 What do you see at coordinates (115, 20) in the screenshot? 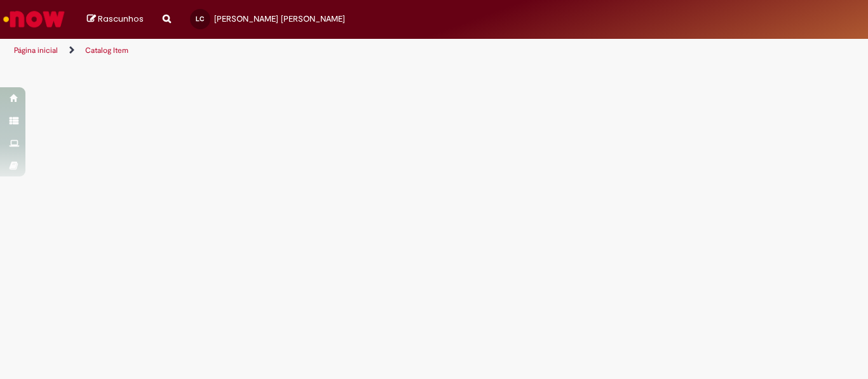
I see `a: Rascunhos` at bounding box center [115, 20].